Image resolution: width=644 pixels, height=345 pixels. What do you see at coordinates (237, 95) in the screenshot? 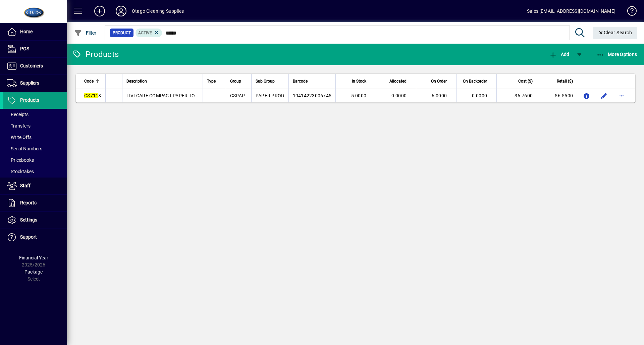
I see `span: CSPAP` at bounding box center [237, 95].